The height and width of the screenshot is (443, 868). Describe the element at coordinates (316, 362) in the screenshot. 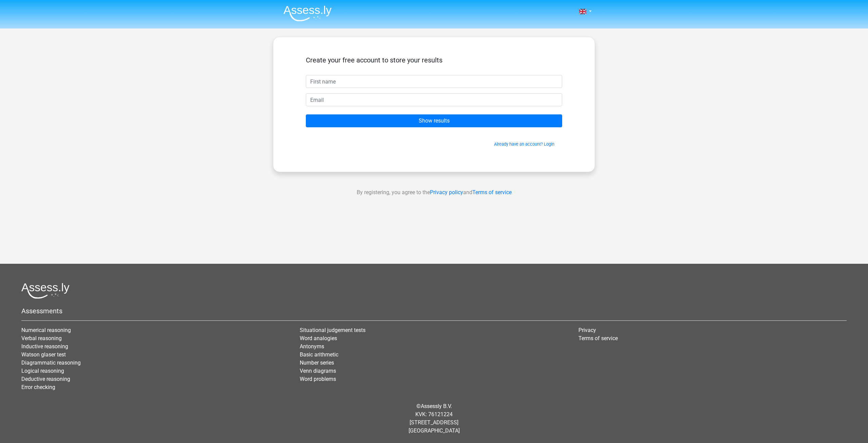

I see `a: Number series` at that location.